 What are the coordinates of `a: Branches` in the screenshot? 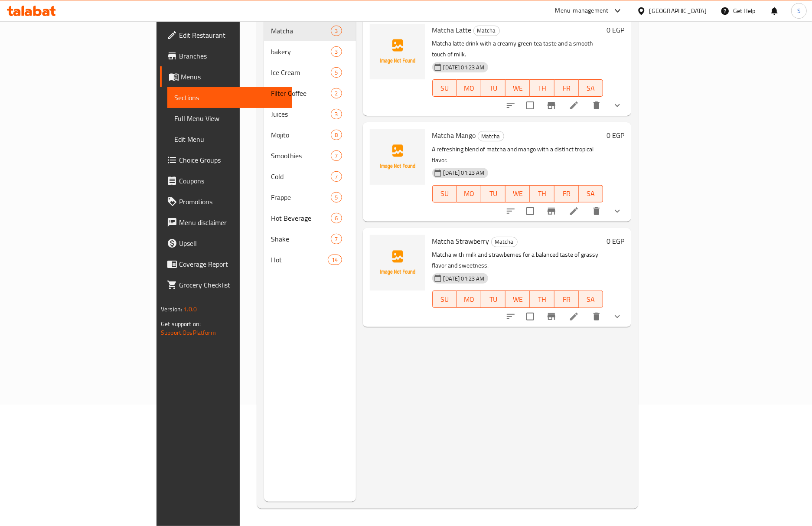 It's located at (226, 56).